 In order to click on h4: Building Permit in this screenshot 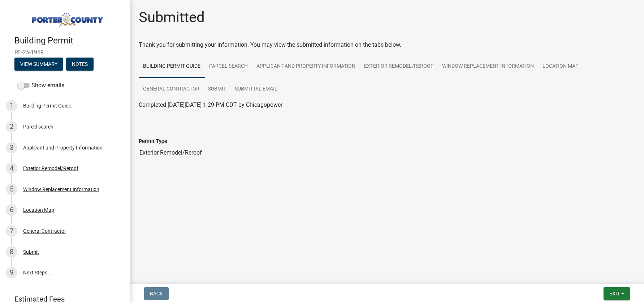, I will do `click(69, 40)`.